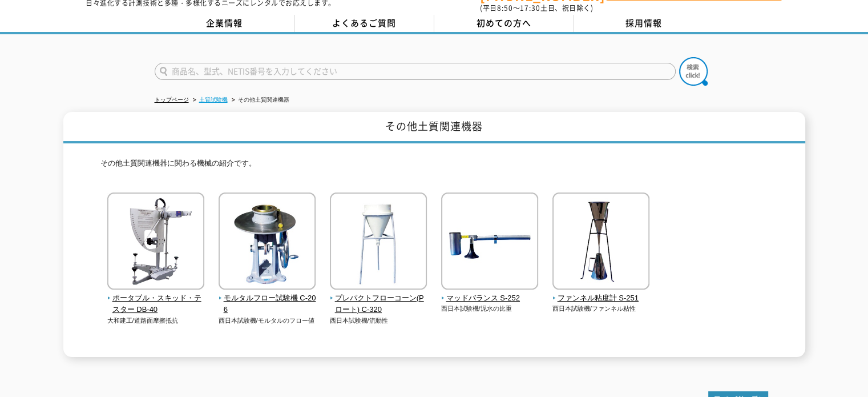 The height and width of the screenshot is (397, 868). What do you see at coordinates (267, 299) in the screenshot?
I see `a: モルタルフロー試験機 C-206` at bounding box center [267, 299].